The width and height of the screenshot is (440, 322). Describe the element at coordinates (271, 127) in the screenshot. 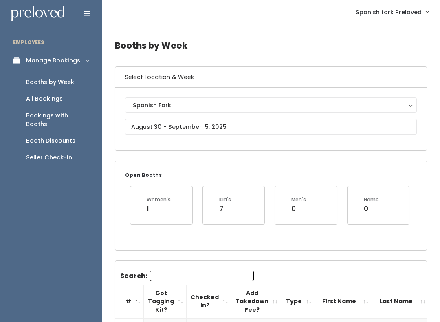

I see `input: August 30 - September 5, 2025` at that location.